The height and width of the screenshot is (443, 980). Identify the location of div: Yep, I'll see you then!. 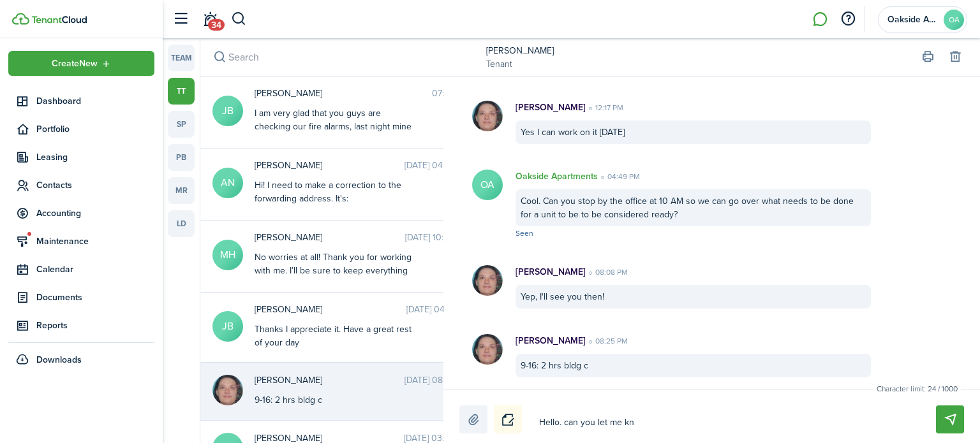
(693, 297).